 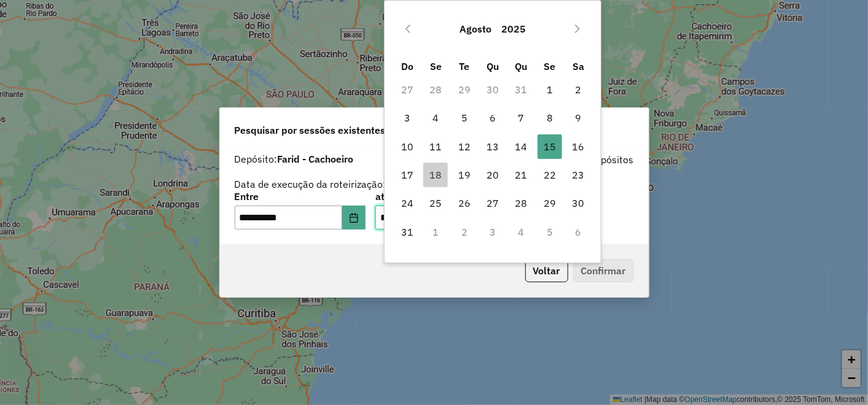 What do you see at coordinates (550, 118) in the screenshot?
I see `span: 8` at bounding box center [550, 118].